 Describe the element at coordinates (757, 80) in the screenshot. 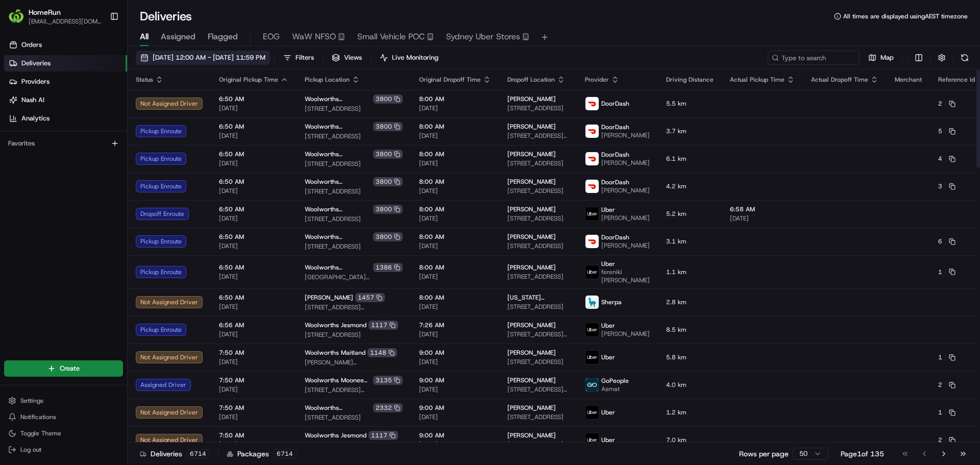

I see `span: Actual Pickup Time` at that location.